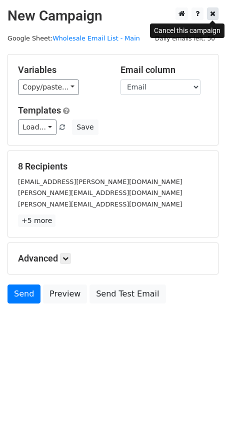 The height and width of the screenshot is (427, 226). I want to click on a: Copy/paste..., so click(48, 87).